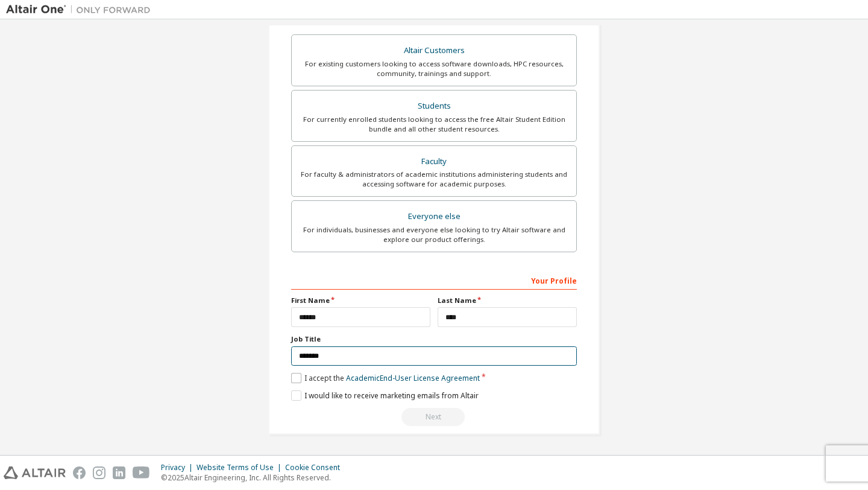  What do you see at coordinates (434, 339) in the screenshot?
I see `label: Job Title` at bounding box center [434, 339].